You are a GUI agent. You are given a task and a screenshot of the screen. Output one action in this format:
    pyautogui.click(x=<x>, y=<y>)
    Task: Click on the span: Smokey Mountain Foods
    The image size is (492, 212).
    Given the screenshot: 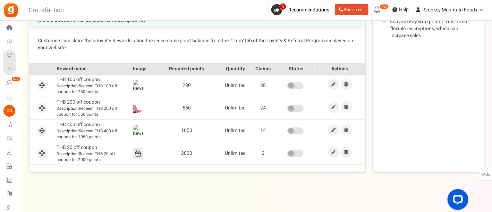 What is the action you would take?
    pyautogui.click(x=451, y=10)
    